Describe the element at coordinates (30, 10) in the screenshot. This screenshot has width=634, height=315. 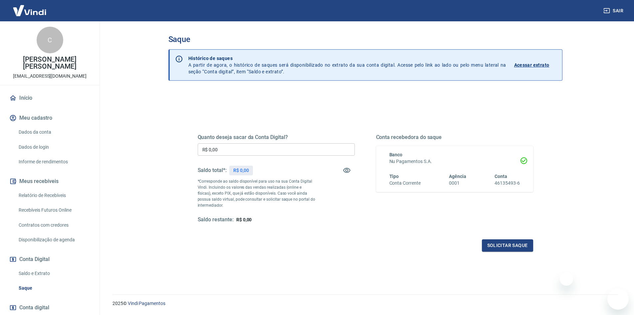
I see `img: Vindi` at that location.